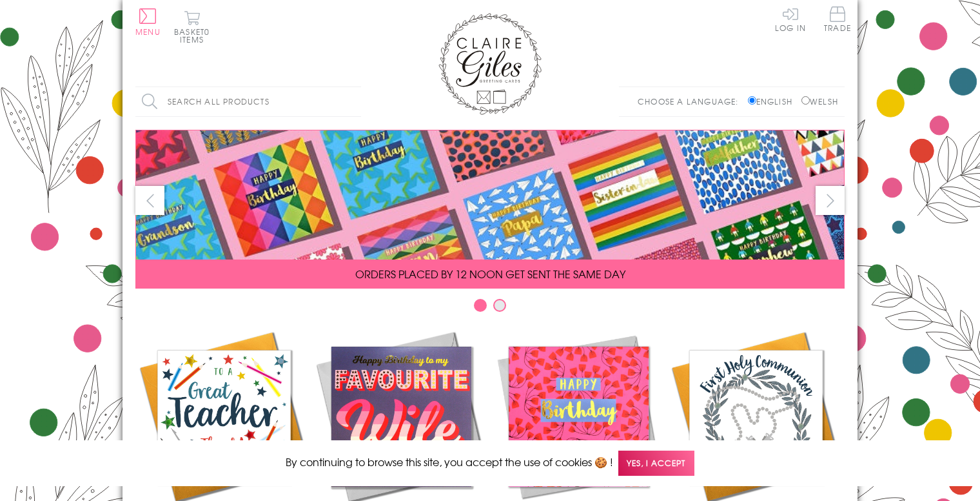 Image resolution: width=980 pixels, height=501 pixels. I want to click on button: Menu, so click(148, 22).